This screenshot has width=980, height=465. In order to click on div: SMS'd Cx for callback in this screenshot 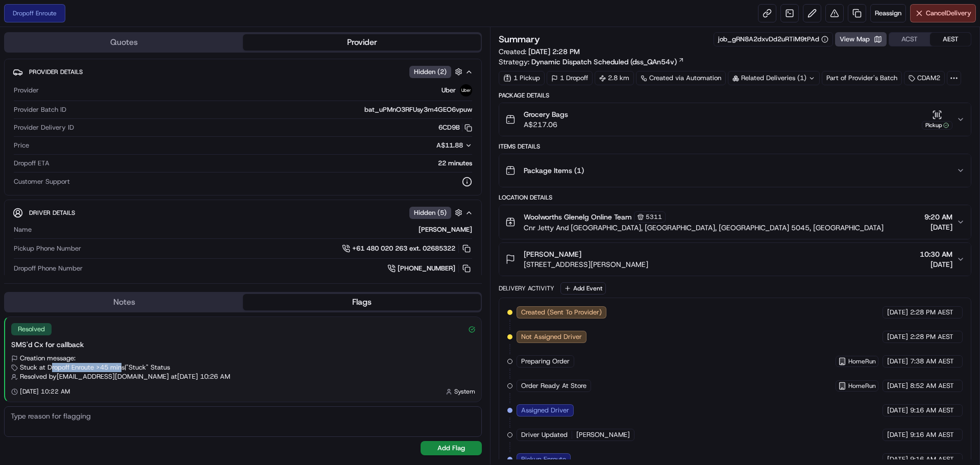, I will do `click(243, 344)`.